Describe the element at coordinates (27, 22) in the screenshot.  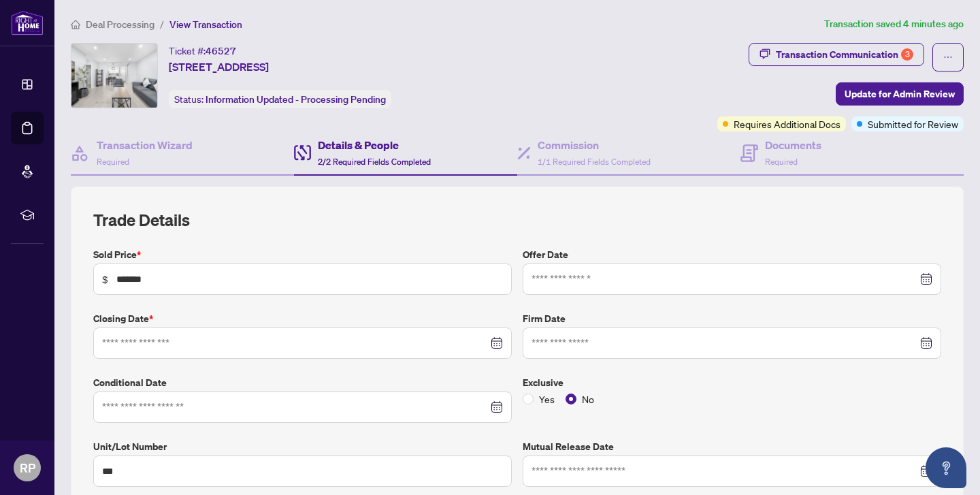
I see `img: logo` at that location.